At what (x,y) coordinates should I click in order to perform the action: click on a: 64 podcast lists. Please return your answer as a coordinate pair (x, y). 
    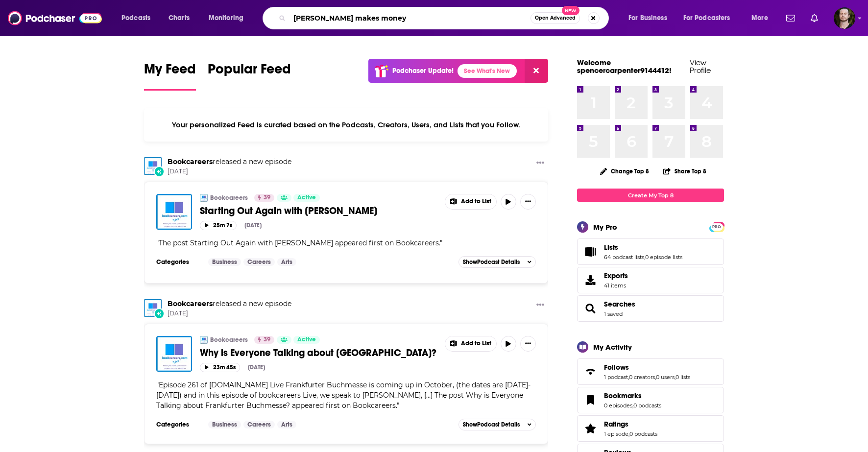
    Looking at the image, I should click on (624, 258).